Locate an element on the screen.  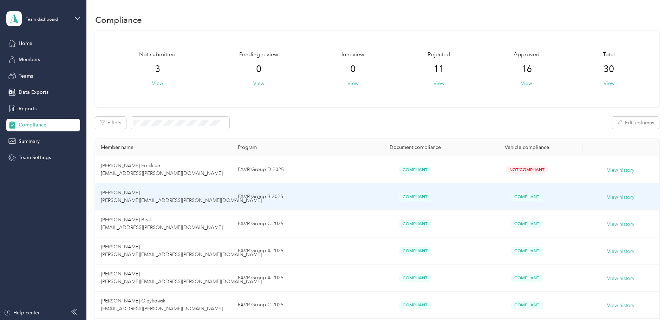
th: Member name is located at coordinates (164, 147).